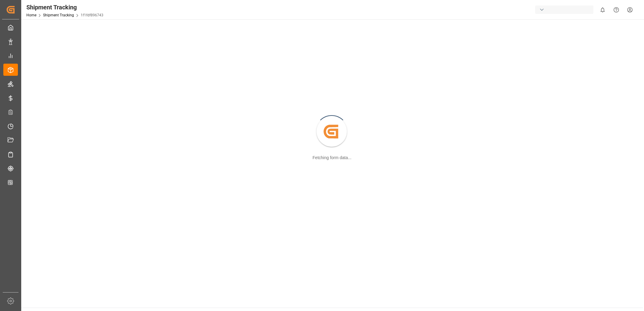 The width and height of the screenshot is (644, 311). What do you see at coordinates (58, 15) in the screenshot?
I see `a: Shipment Tracking` at bounding box center [58, 15].